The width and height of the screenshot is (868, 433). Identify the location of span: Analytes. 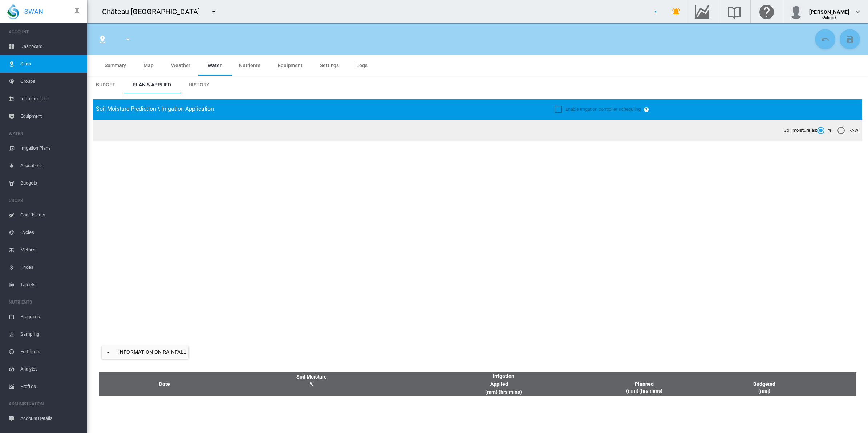
(51, 369).